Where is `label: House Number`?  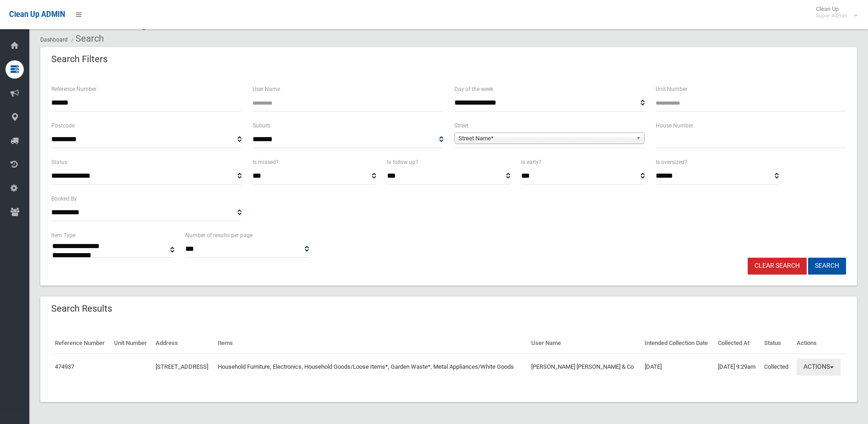 label: House Number is located at coordinates (675, 125).